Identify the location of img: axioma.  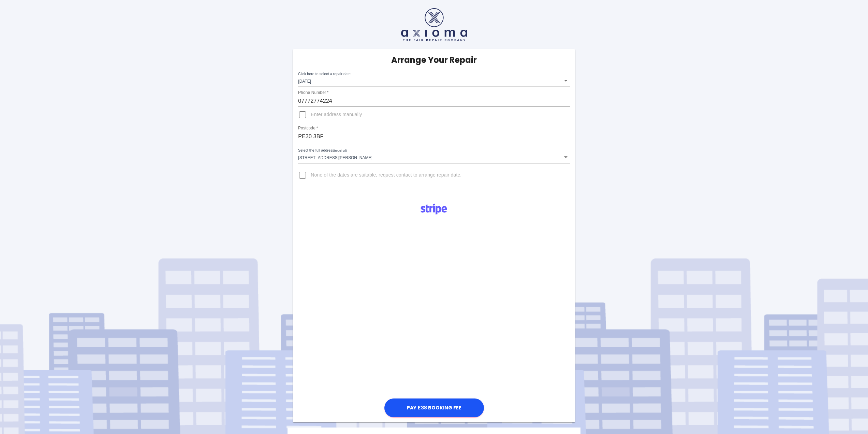
(434, 25).